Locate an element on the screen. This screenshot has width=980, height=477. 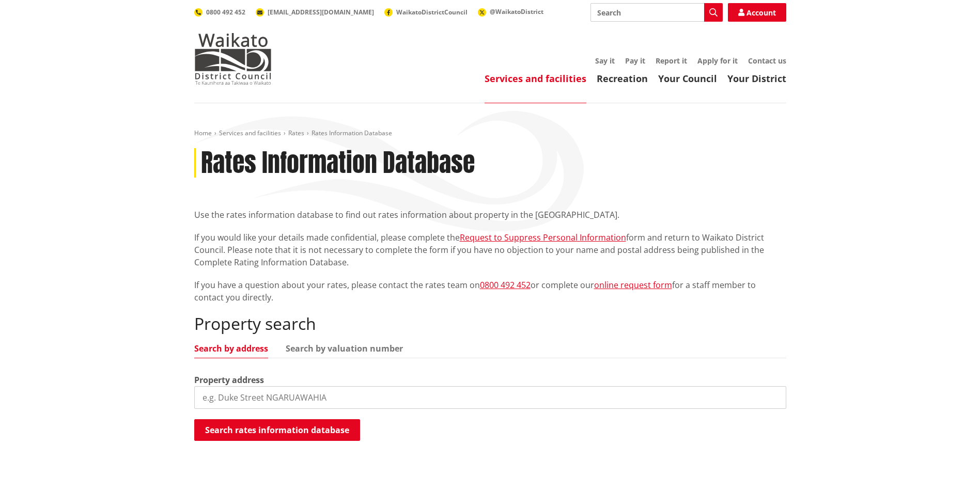
a: WaikatoDistrictCouncil is located at coordinates (426, 12).